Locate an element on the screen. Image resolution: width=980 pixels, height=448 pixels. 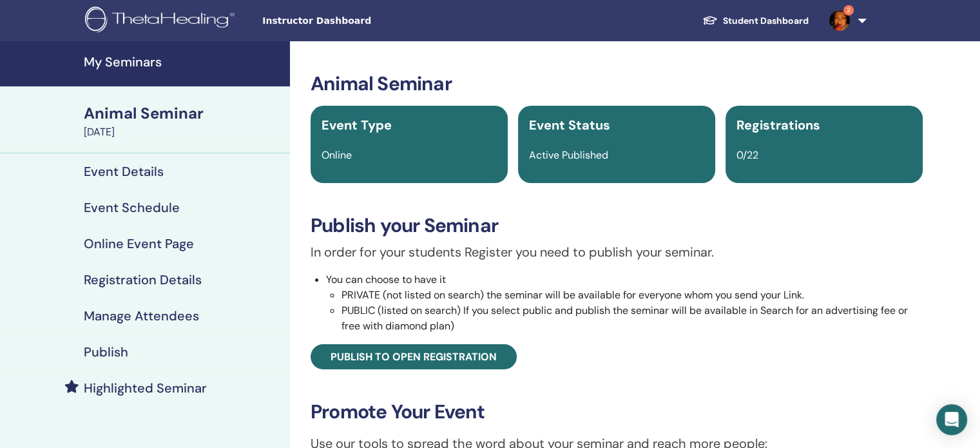
span: 0/22 is located at coordinates (748, 155).